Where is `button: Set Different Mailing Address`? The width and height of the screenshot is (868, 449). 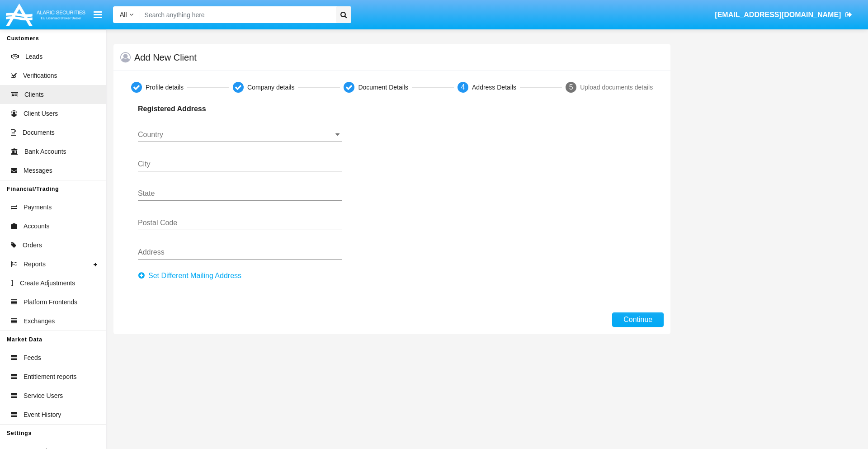 button: Set Different Mailing Address is located at coordinates (192, 276).